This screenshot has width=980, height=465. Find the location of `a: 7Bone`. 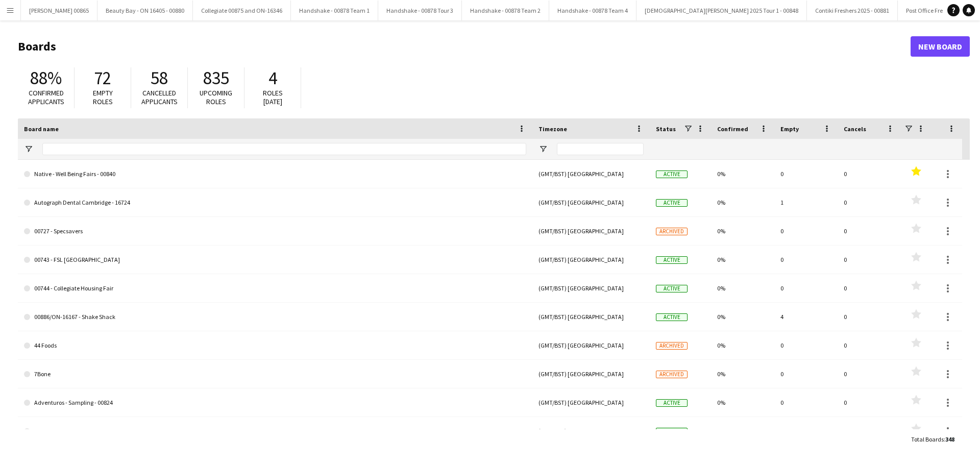

a: 7Bone is located at coordinates (276, 374).